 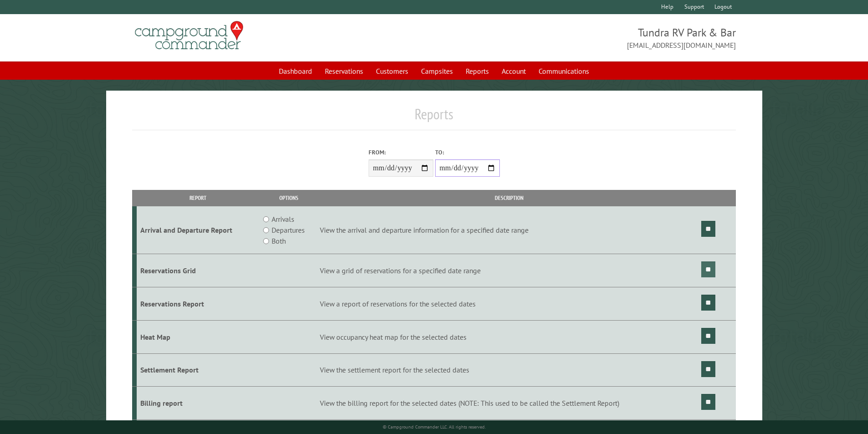 I want to click on a: Customers, so click(x=392, y=71).